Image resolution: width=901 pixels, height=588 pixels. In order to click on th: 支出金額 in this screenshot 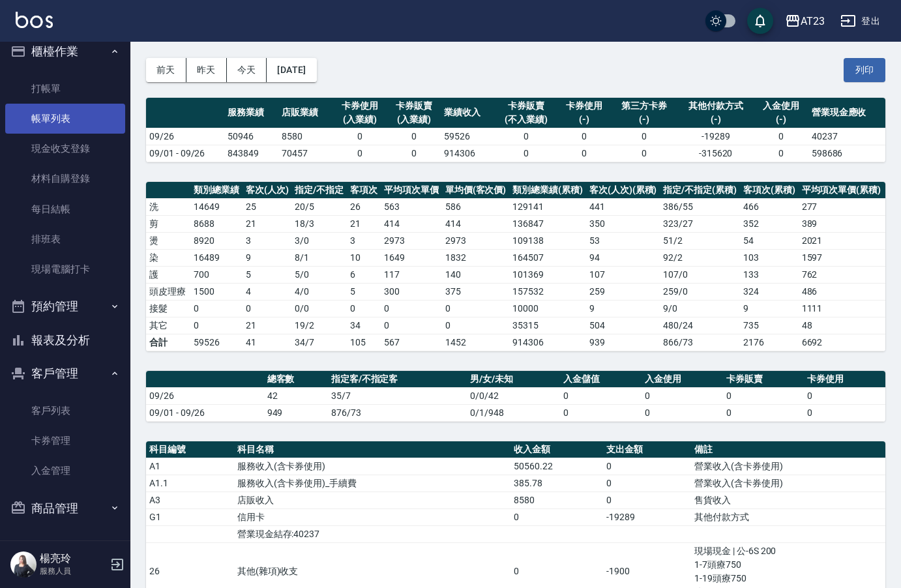, I will do `click(647, 450)`.